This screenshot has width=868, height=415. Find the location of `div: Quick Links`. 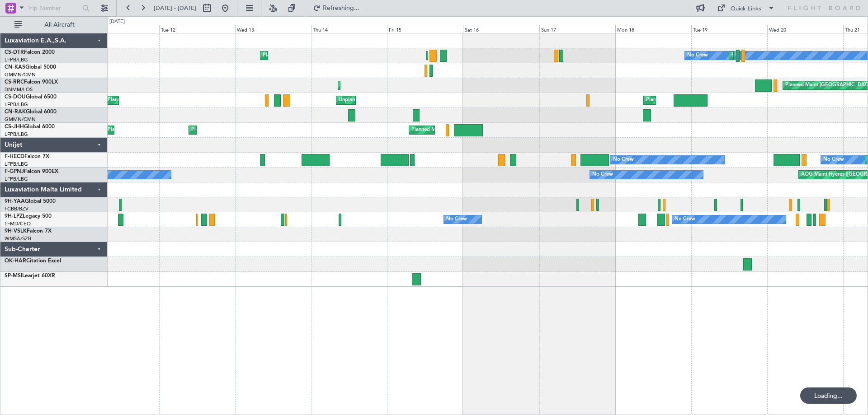

div: Quick Links is located at coordinates (746, 9).